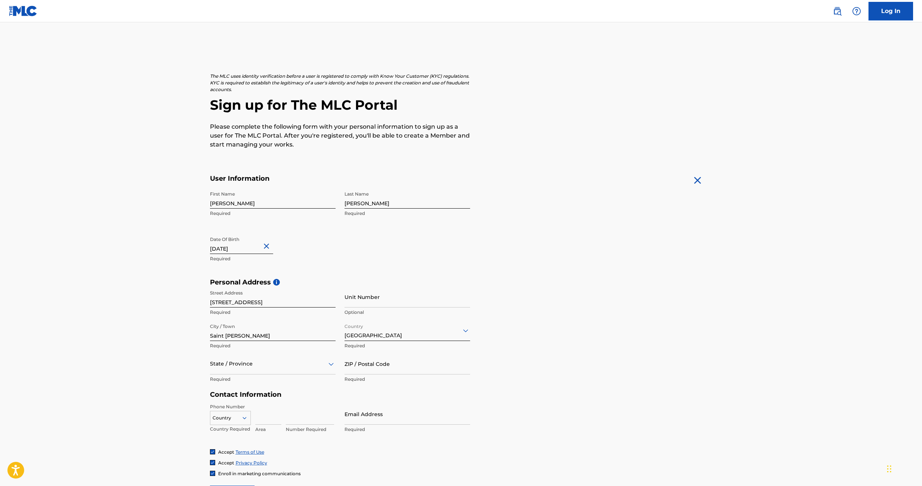 This screenshot has height=486, width=922. Describe the element at coordinates (268, 429) in the screenshot. I see `p: Area` at that location.